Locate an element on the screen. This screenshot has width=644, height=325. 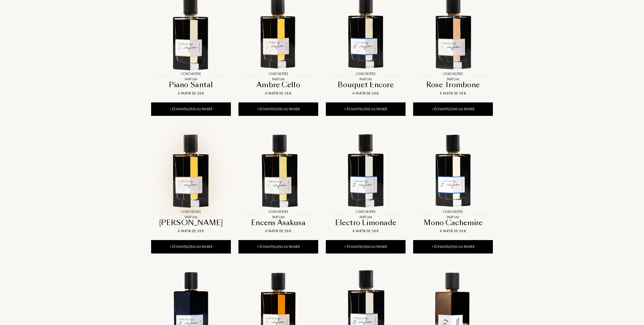
img: Thé Darbouka L'Orchestre Parfum is located at coordinates (191, 169).